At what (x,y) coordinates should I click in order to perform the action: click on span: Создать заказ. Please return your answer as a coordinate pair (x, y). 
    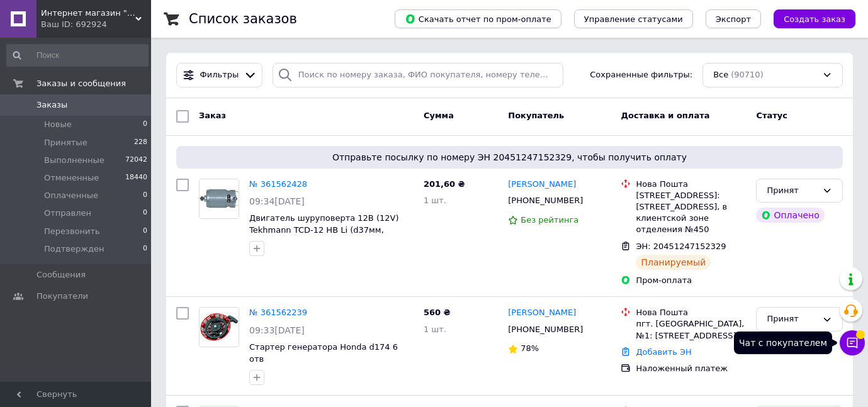
    Looking at the image, I should click on (814, 19).